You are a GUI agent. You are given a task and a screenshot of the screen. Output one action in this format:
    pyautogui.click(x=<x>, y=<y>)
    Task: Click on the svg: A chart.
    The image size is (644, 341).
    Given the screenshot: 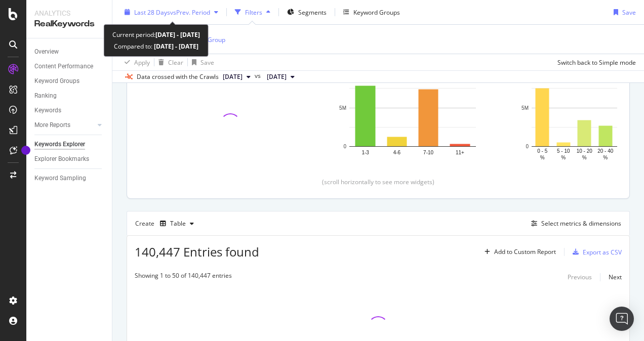 What is the action you would take?
    pyautogui.click(x=413, y=112)
    